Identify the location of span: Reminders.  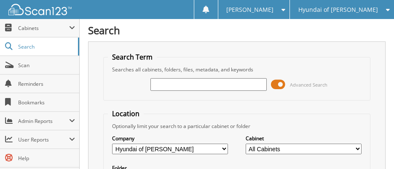
(46, 83).